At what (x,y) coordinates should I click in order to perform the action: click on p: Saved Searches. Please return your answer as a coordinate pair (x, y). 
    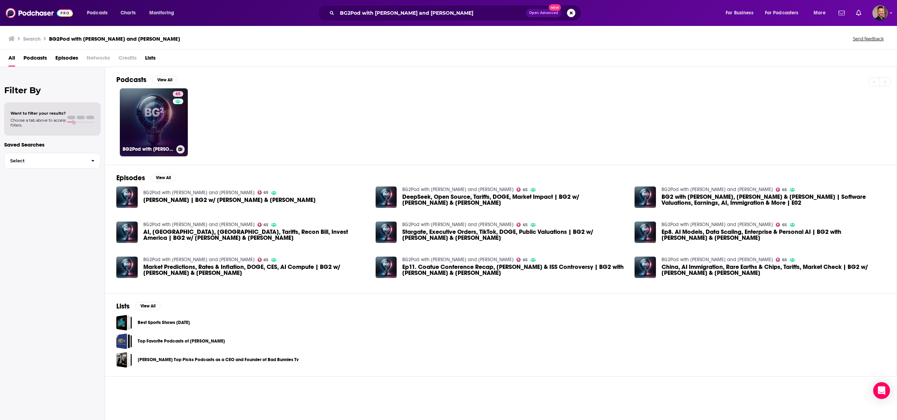
    Looking at the image, I should click on (52, 144).